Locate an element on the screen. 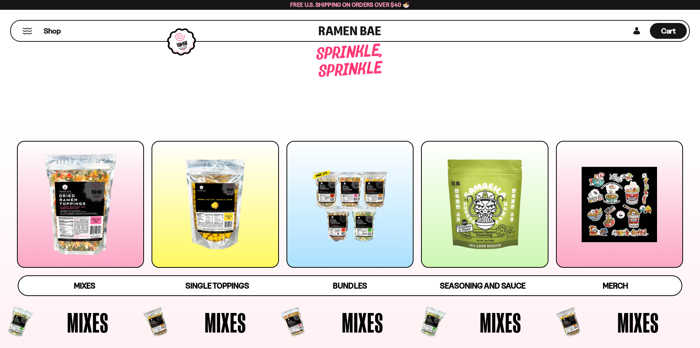 The height and width of the screenshot is (348, 700). span: Merch is located at coordinates (615, 286).